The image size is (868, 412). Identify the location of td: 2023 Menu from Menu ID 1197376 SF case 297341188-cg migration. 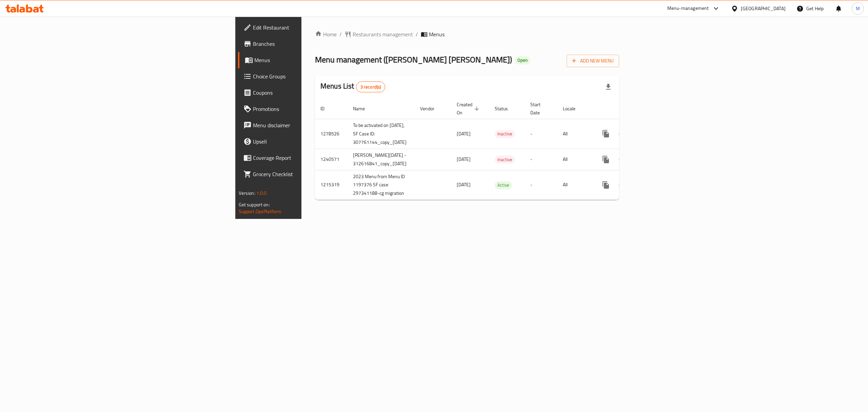
(381, 185).